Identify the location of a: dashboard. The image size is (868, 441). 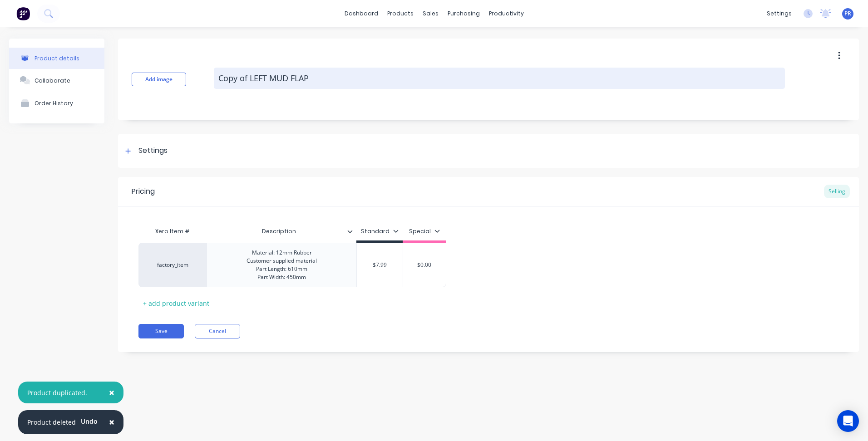
(361, 13).